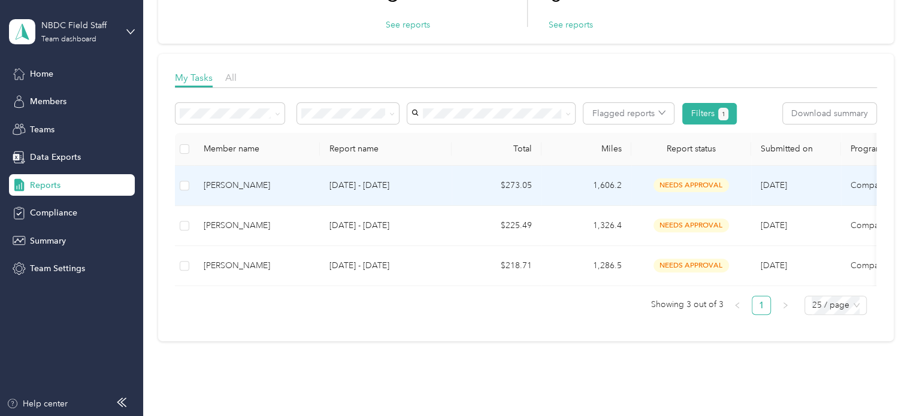 The image size is (914, 416). I want to click on td: 1,286.5, so click(587, 266).